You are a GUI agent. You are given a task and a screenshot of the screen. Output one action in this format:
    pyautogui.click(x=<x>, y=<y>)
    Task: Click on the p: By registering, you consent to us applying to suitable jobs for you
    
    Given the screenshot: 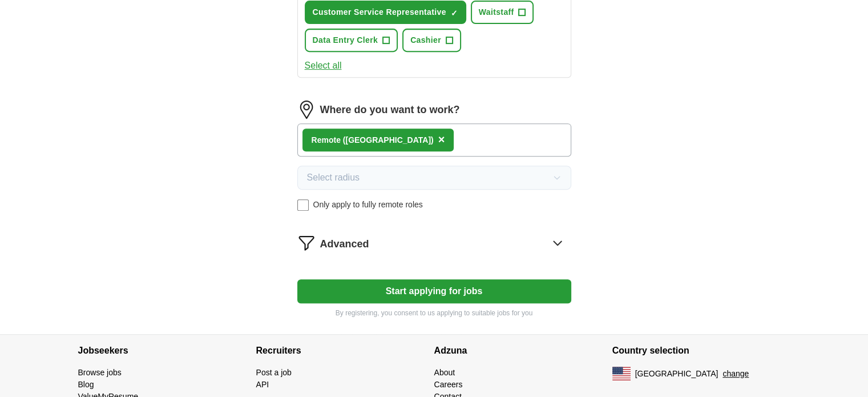 What is the action you would take?
    pyautogui.click(x=434, y=313)
    